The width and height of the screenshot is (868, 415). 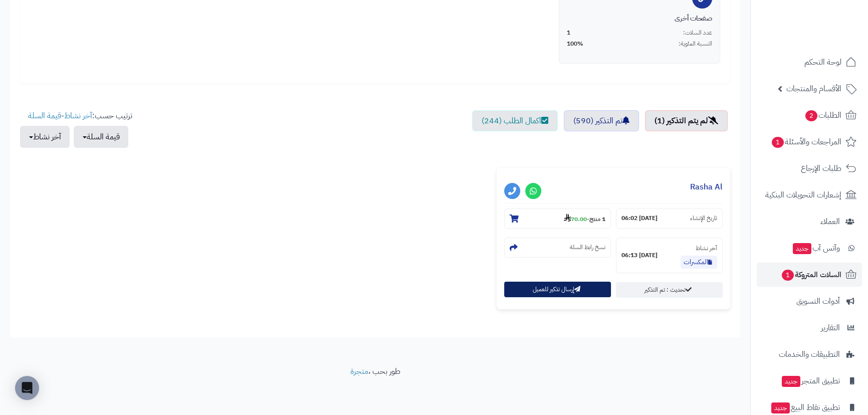 I want to click on a: لم يتم التذكير (1), so click(x=686, y=121).